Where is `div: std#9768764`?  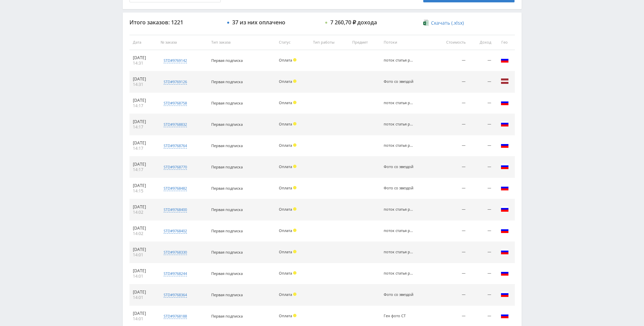 div: std#9768764 is located at coordinates (175, 145).